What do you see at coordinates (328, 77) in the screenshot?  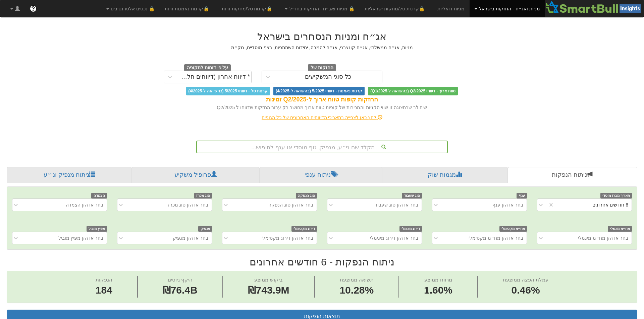 I see `div: כל סוגי המשקיעים` at bounding box center [328, 77].